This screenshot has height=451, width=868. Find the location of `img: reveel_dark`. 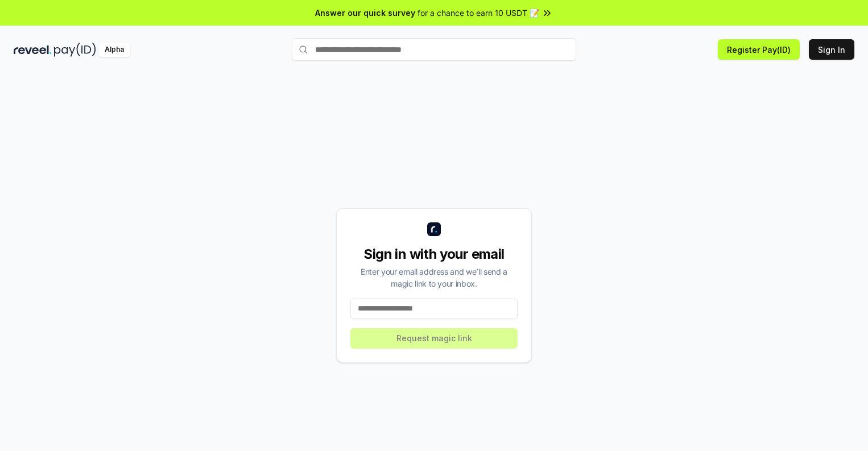

img: reveel_dark is located at coordinates (32, 50).